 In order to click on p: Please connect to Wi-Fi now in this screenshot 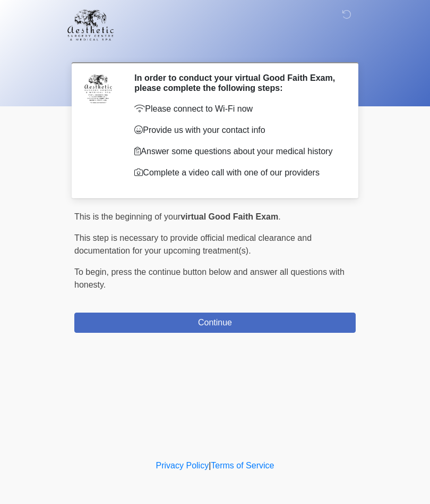, I will do `click(237, 109)`.